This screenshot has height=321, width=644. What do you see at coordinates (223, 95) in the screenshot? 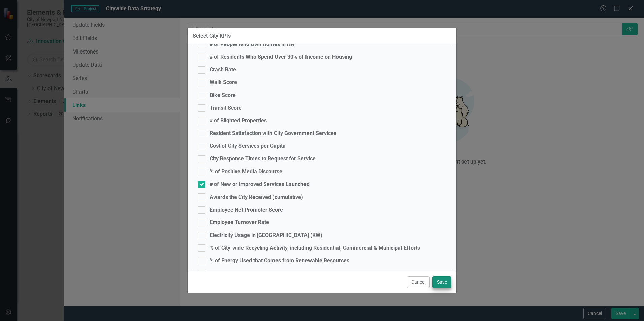
I see `div: Bike Score` at bounding box center [223, 95].